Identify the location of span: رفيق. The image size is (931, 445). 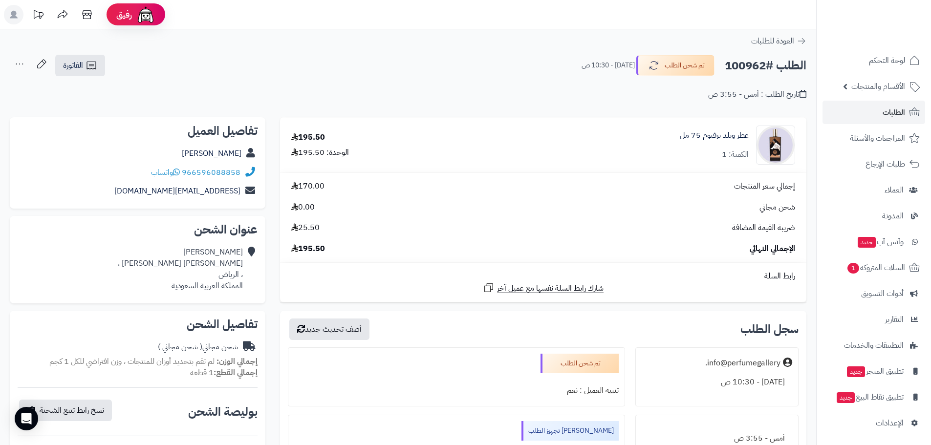
(124, 15).